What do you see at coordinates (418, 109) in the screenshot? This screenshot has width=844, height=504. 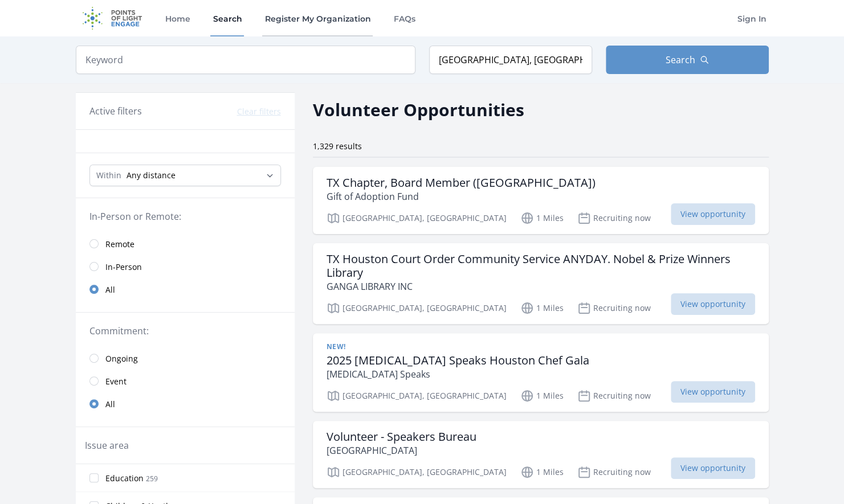 I see `h2: Volunteer Opportunities` at bounding box center [418, 109].